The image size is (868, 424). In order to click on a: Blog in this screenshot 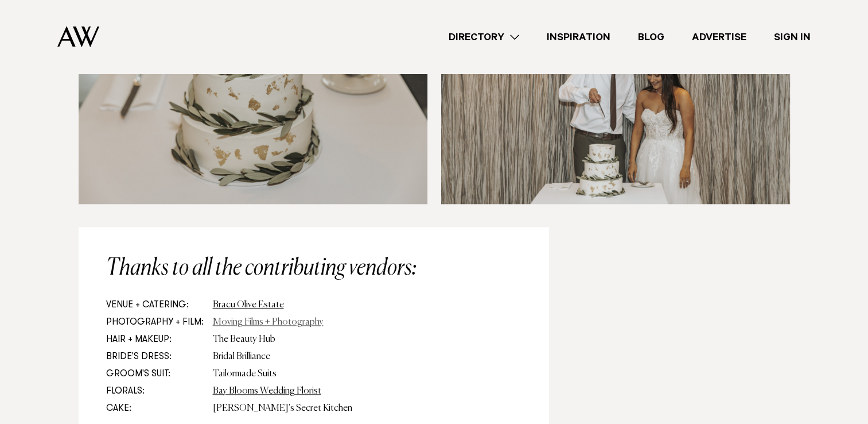, I will do `click(651, 36)`.